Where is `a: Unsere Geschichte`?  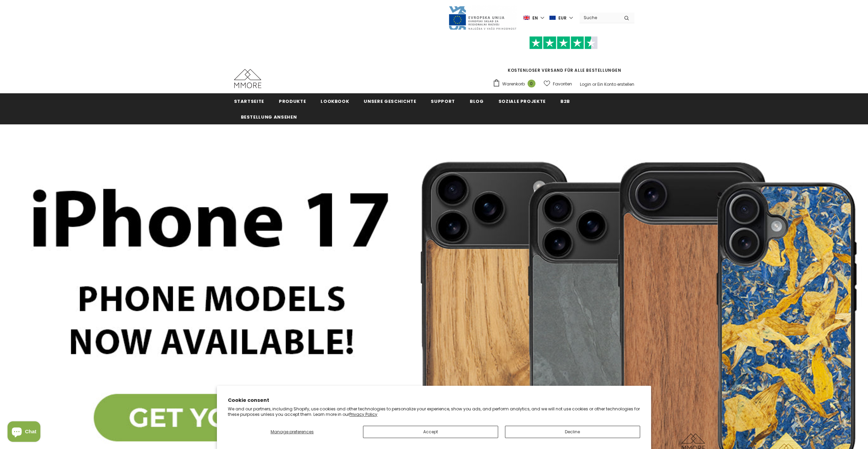 a: Unsere Geschichte is located at coordinates (390, 101).